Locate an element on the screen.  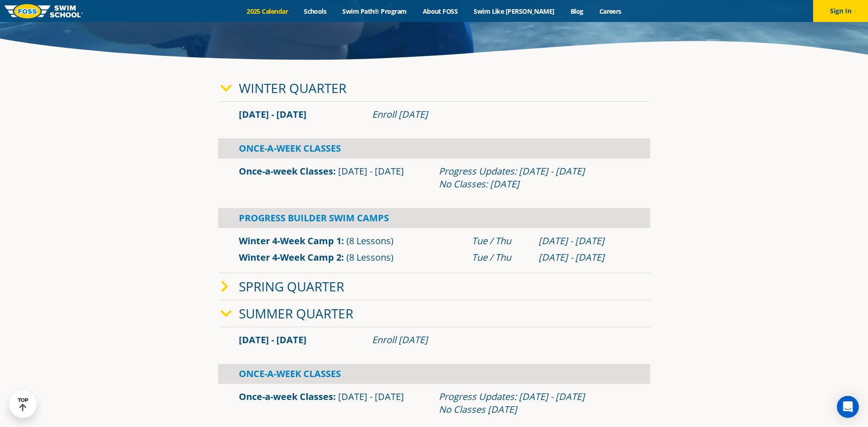
div: Open Intercom Messenger is located at coordinates (848, 406).